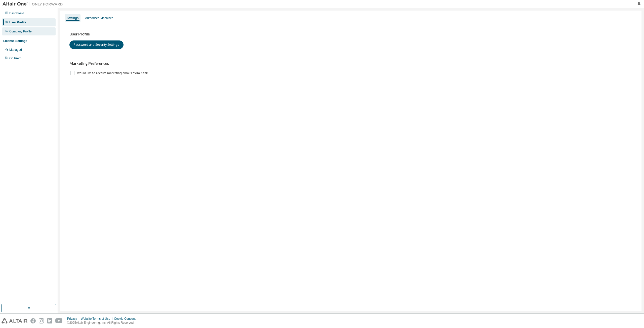 The height and width of the screenshot is (328, 644). Describe the element at coordinates (103, 323) in the screenshot. I see `p: © 2025 Altair Engineering, Inc. All Rights Reserved.` at that location.